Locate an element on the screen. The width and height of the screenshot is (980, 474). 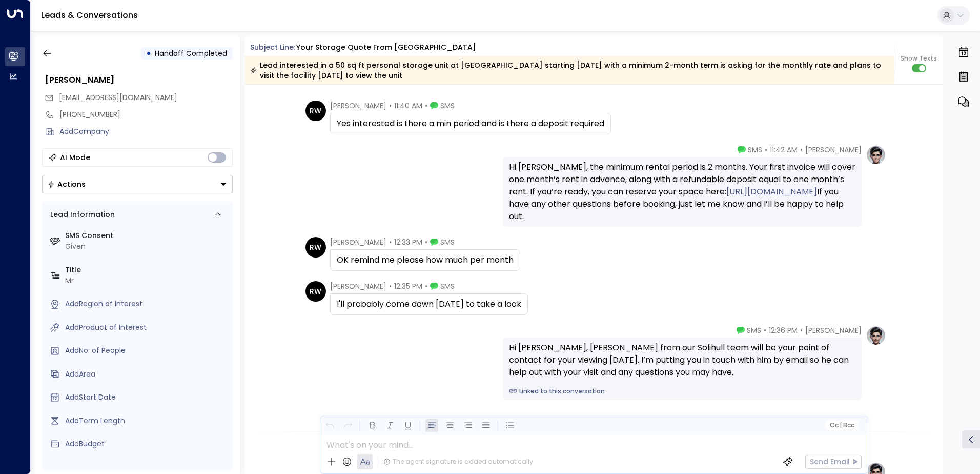
div: AddArea is located at coordinates (146, 374).